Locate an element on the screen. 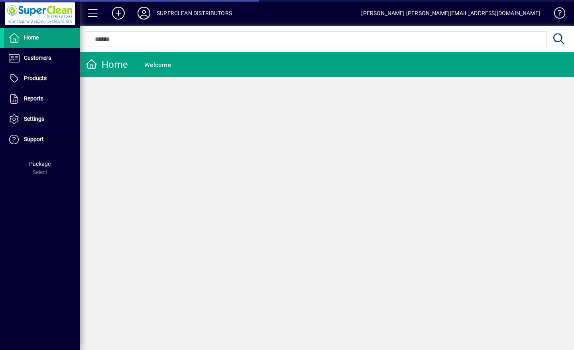  a: Knowledge Base is located at coordinates (556, 14).